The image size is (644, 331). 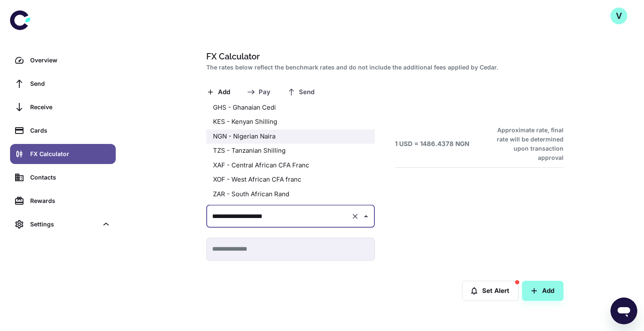 I want to click on li: KES - Kenyan Shilling, so click(x=290, y=122).